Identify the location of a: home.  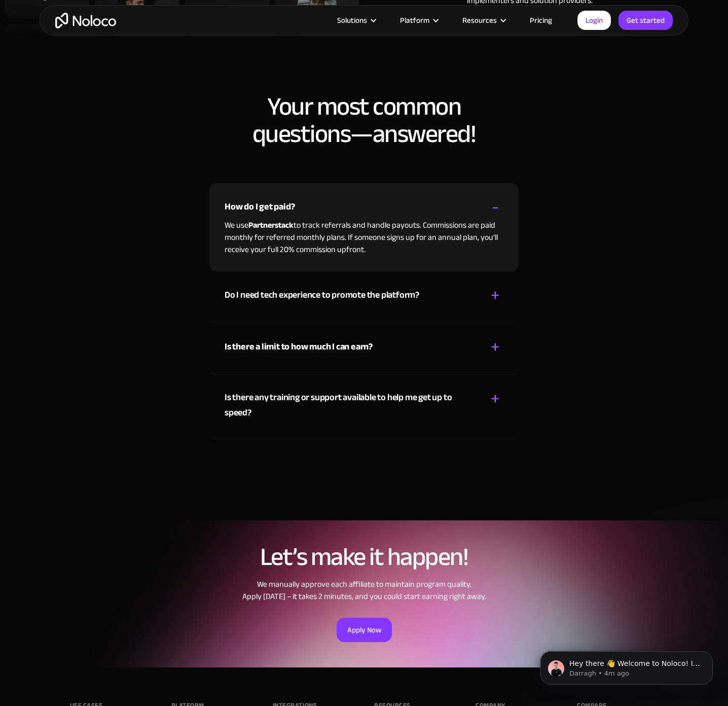
(86, 21).